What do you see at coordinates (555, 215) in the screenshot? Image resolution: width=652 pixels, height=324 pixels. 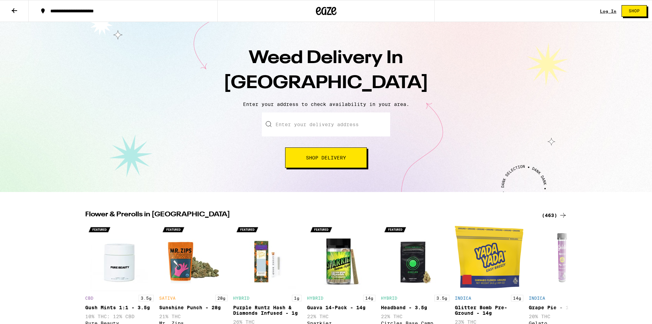 I see `a: (463)` at bounding box center [555, 215].